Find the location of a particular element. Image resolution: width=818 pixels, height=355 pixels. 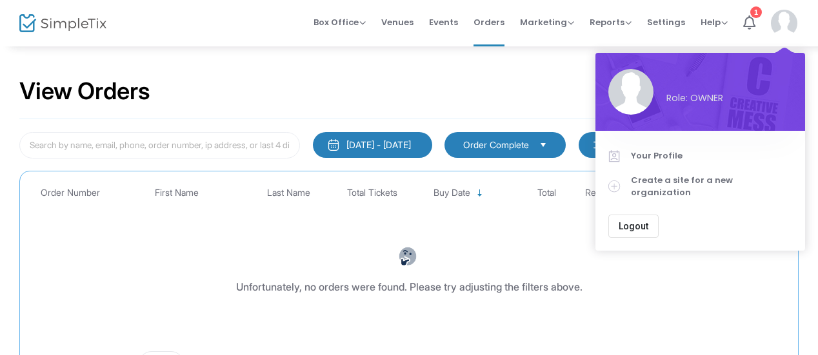

span: Logout is located at coordinates (633, 226).